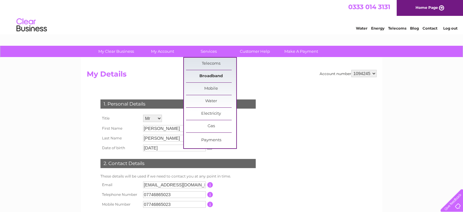  I want to click on th: Mobile Number, so click(120, 204).